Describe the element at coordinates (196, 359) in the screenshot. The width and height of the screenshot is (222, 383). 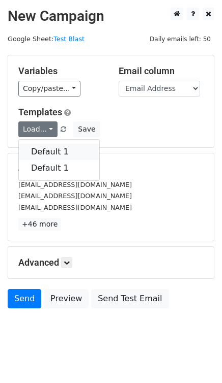
I see `div: Chat Widget` at that location.